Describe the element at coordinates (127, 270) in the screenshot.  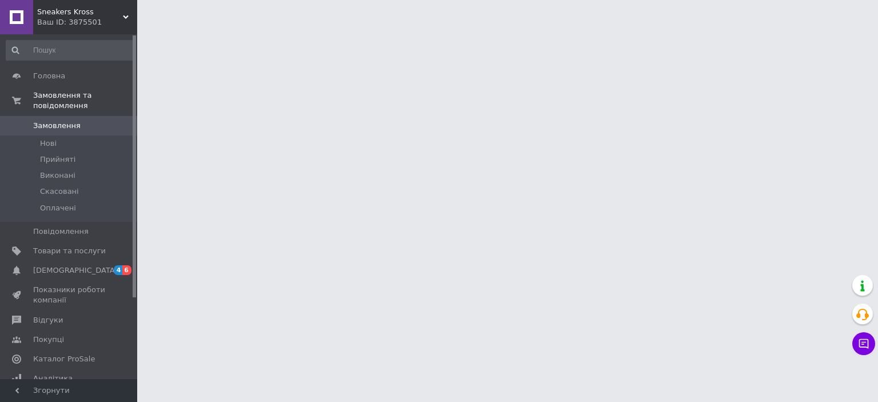
I see `span: 6` at that location.